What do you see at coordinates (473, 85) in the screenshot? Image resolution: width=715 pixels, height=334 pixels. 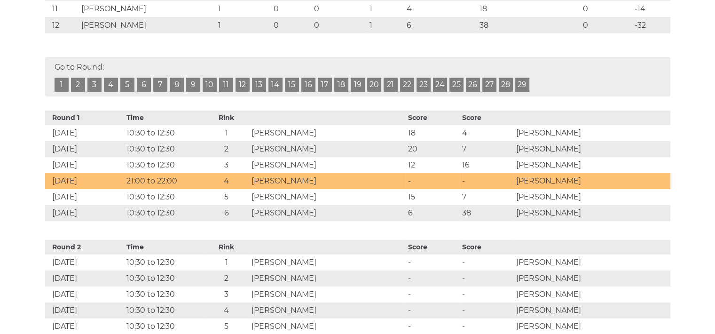 I see `a: 26` at bounding box center [473, 85].